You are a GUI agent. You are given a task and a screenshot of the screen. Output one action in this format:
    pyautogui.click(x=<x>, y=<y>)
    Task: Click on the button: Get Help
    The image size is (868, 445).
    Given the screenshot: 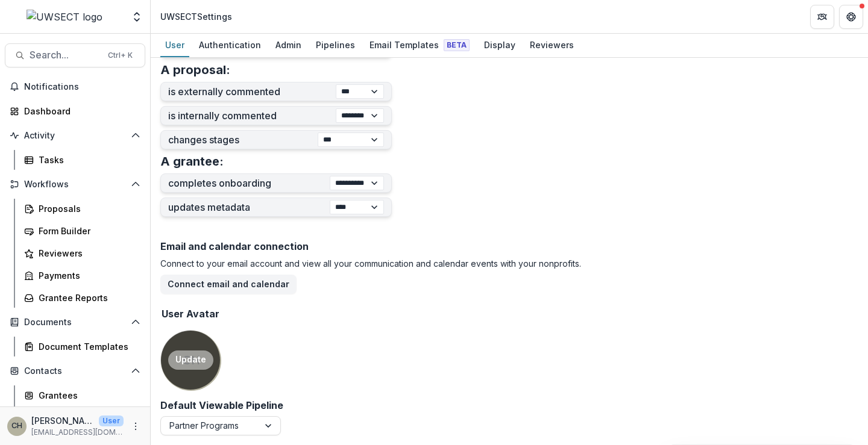 What is the action you would take?
    pyautogui.click(x=851, y=17)
    